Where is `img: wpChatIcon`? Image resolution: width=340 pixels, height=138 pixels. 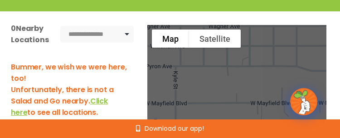
img: wpChatIcon is located at coordinates (303, 101).